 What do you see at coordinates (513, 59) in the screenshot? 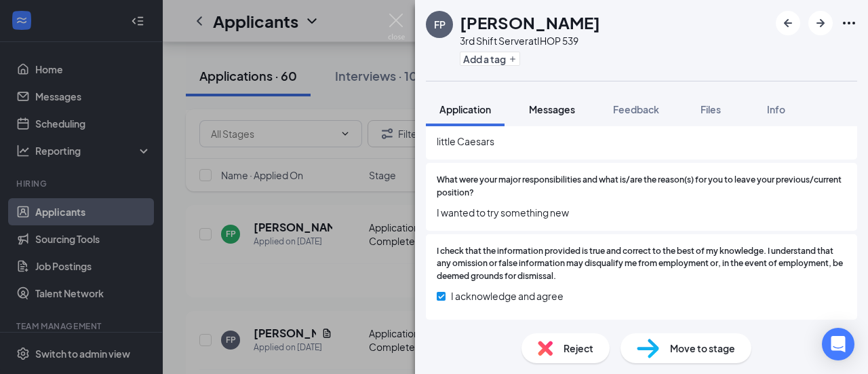
I see `svg: Plus` at bounding box center [513, 59].